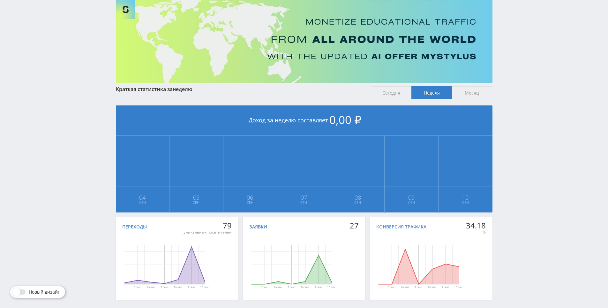  Describe the element at coordinates (304, 120) in the screenshot. I see `div: Доход за неделю составляет` at that location.